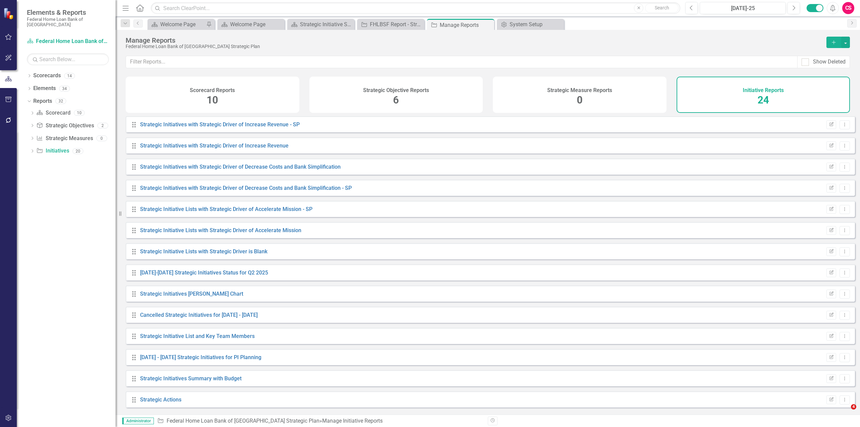  Describe the element at coordinates (68, 59) in the screenshot. I see `input: Search Below...` at that location.